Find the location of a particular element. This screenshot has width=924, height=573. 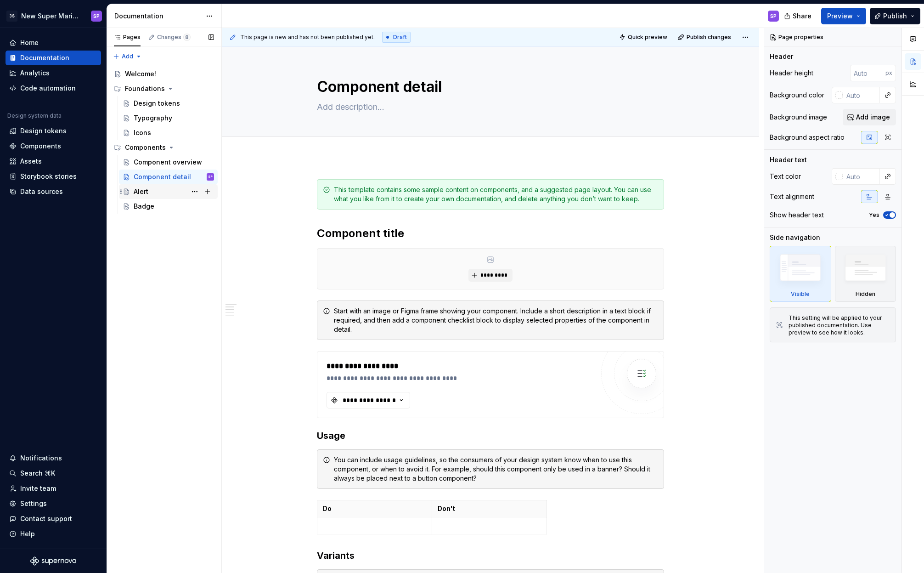

div: Icons is located at coordinates (143, 133).